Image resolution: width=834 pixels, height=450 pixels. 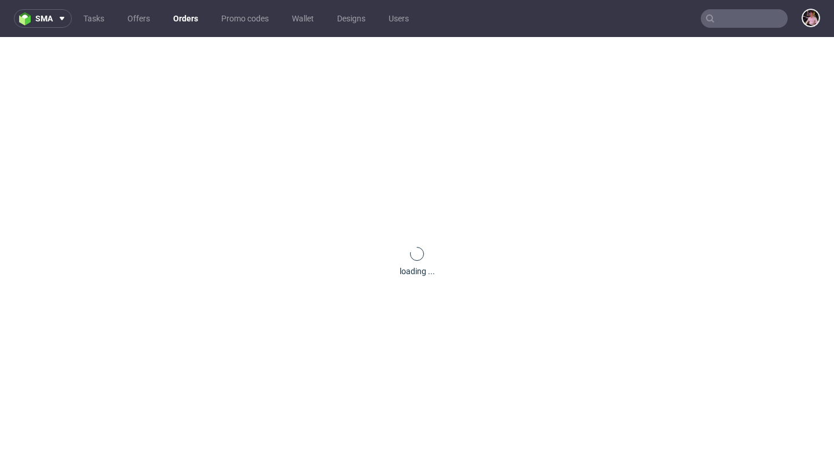 I want to click on a: Designs, so click(x=351, y=19).